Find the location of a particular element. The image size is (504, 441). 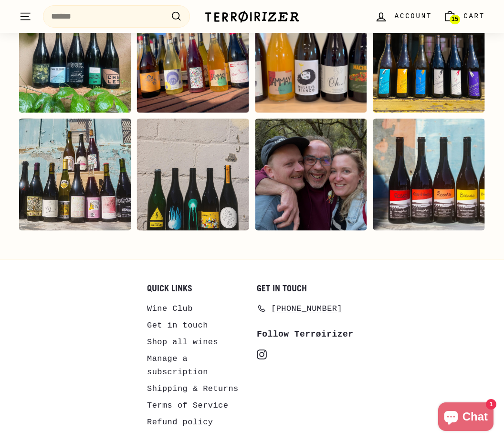

span: 15 is located at coordinates (455, 20).